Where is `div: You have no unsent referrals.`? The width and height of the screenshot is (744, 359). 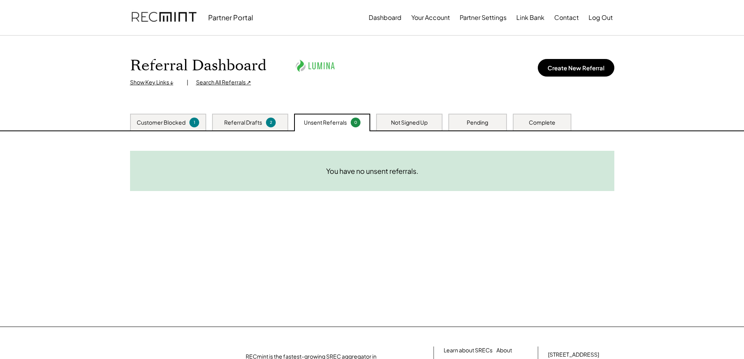
div: You have no unsent referrals. is located at coordinates (372, 171).